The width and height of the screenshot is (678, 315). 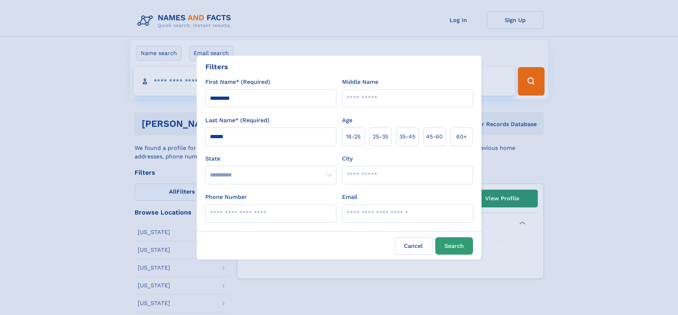 What do you see at coordinates (407, 137) in the screenshot?
I see `span: 35‑45` at bounding box center [407, 137].